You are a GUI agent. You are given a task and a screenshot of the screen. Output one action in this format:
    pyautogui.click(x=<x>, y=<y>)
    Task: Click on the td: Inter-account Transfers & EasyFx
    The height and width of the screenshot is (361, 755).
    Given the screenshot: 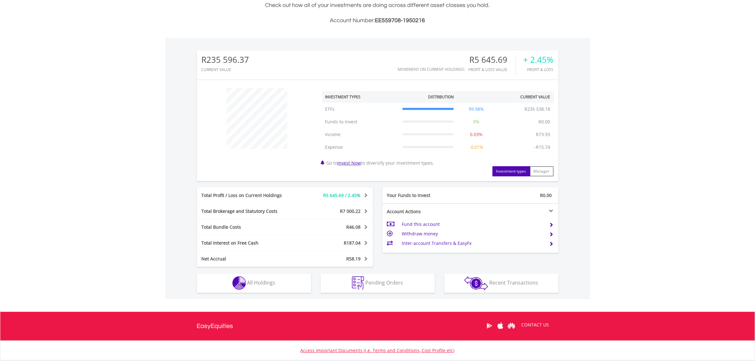 What is the action you would take?
    pyautogui.click(x=473, y=243)
    